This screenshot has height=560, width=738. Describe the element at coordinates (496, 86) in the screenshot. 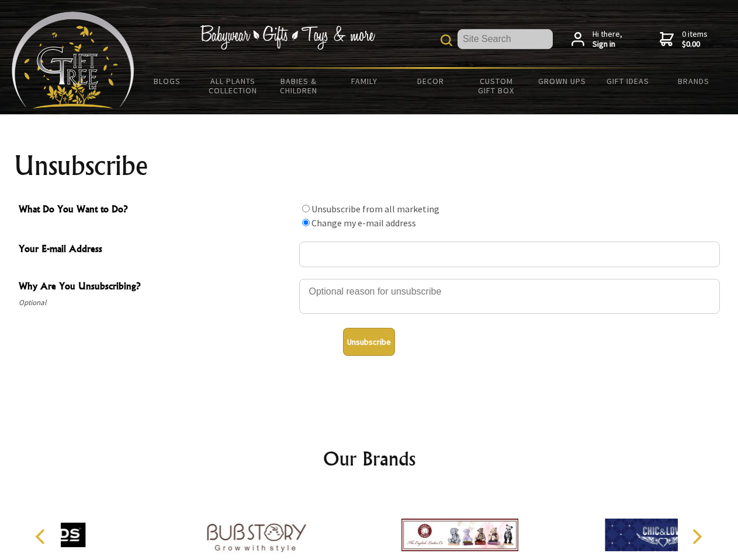

I see `a: Custom Gift Box` at that location.